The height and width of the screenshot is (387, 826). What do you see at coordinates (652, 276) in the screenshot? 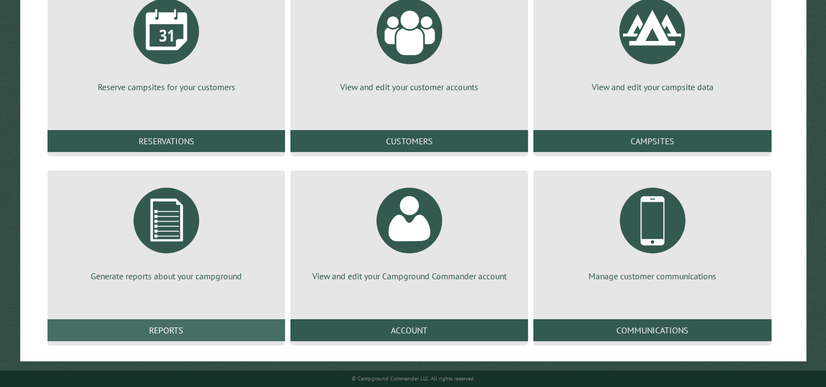
I see `p: Manage customer communications` at bounding box center [652, 276].